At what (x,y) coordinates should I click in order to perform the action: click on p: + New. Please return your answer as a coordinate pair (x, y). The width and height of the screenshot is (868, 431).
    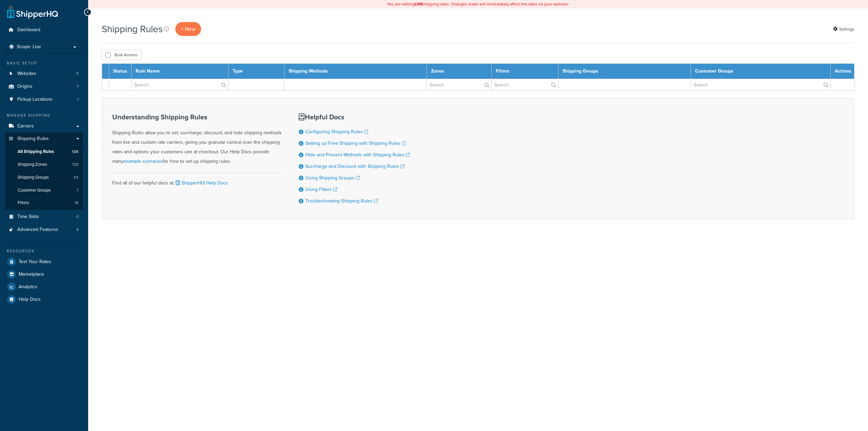
    Looking at the image, I should click on (188, 29).